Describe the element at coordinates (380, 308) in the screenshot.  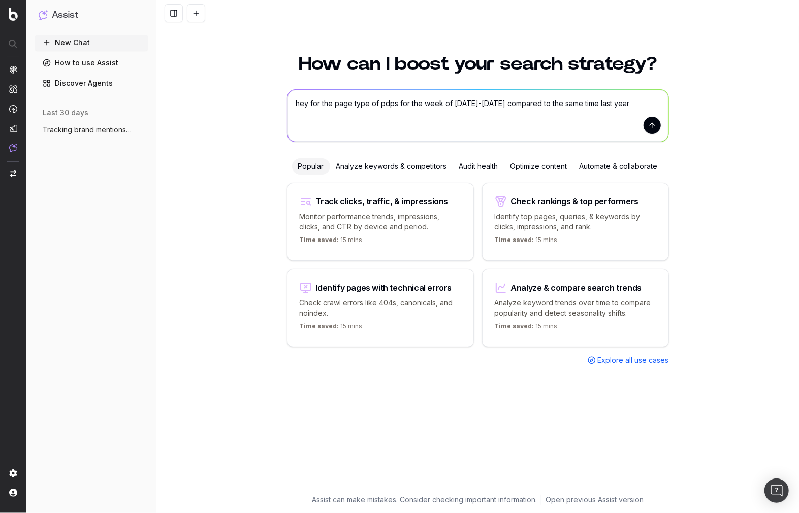
I see `p: Check crawl errors like 404s, canonicals, and noindex.` at that location.